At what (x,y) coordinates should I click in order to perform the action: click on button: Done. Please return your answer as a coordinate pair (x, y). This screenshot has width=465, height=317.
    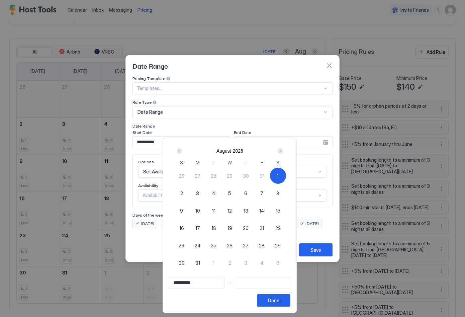
    Looking at the image, I should click on (274, 300).